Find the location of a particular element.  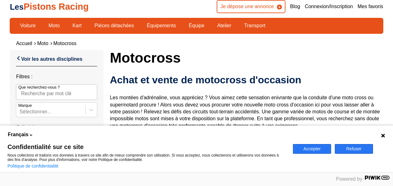

a: Politique de confidentialité is located at coordinates (33, 166).